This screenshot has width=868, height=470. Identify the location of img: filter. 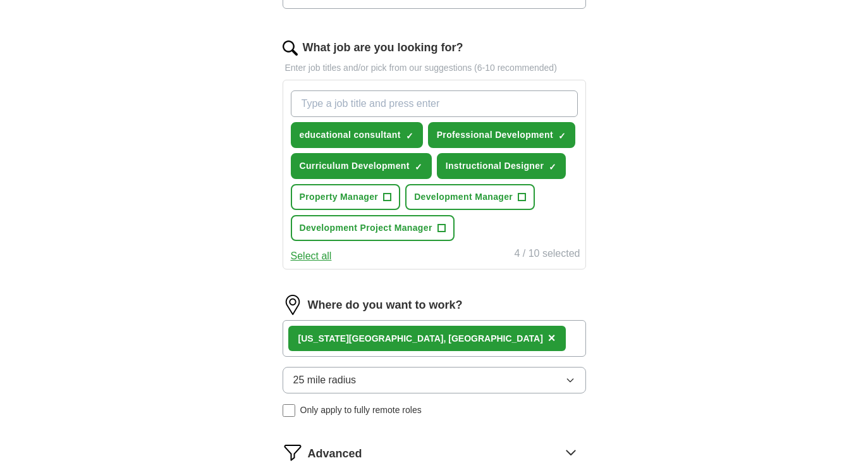
(292, 452).